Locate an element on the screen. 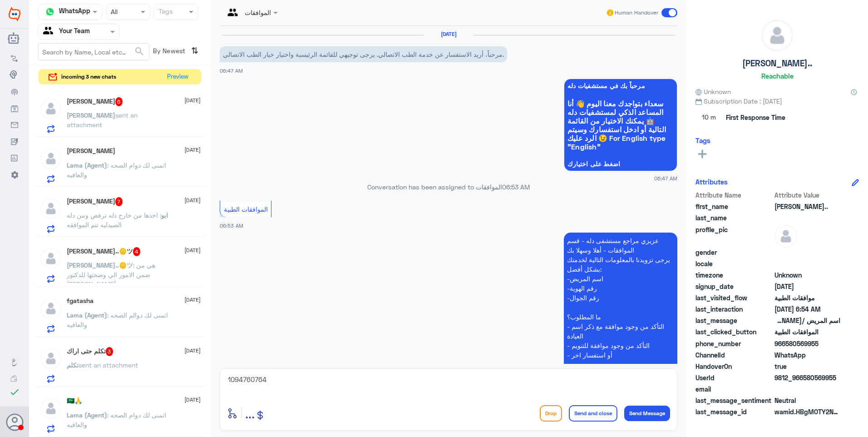 This screenshot has height=437, width=868. span: last_message_id is located at coordinates (734, 412).